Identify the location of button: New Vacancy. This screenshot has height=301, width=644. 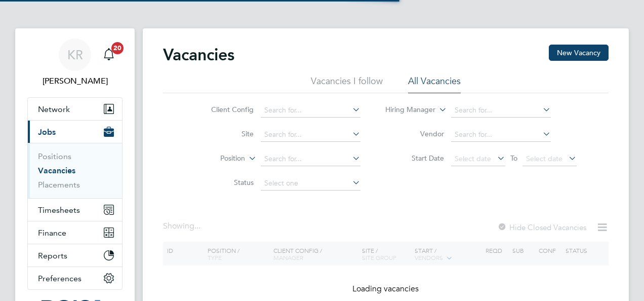
(579, 53).